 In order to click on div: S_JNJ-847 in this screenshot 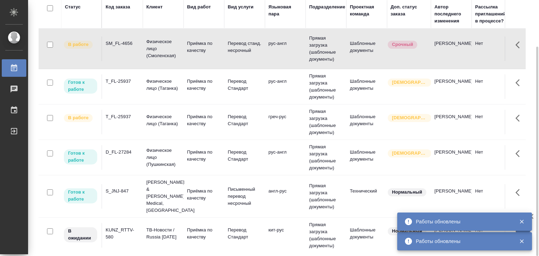, I will do `click(122, 191)`.